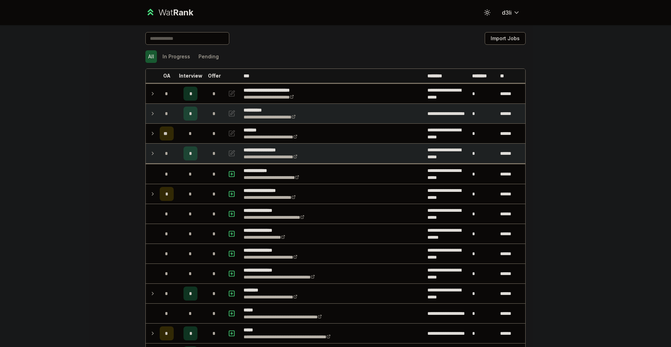  What do you see at coordinates (167, 76) in the screenshot?
I see `p: OA` at bounding box center [167, 76].